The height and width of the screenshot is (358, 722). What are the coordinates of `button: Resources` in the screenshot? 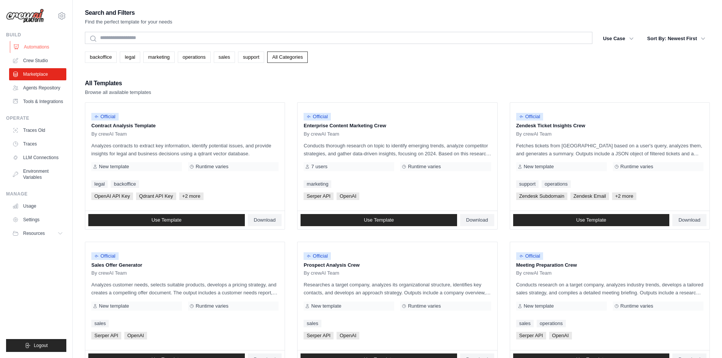 It's located at (38, 233).